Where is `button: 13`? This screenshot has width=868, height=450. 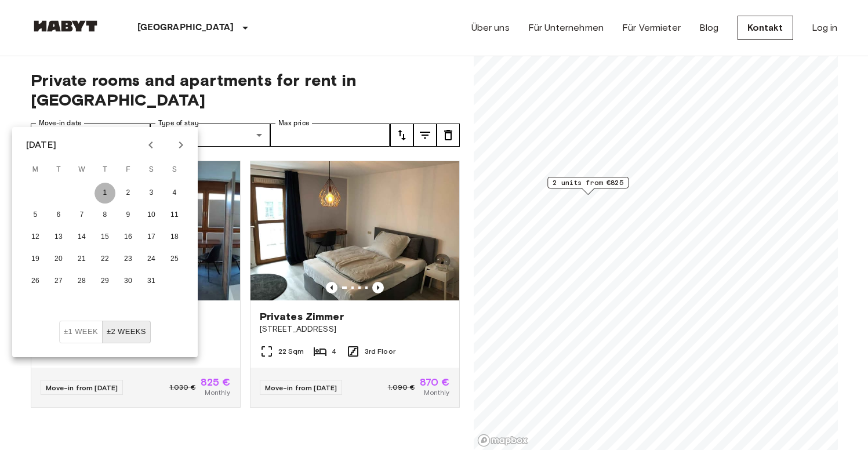
button: 13 is located at coordinates (58, 237).